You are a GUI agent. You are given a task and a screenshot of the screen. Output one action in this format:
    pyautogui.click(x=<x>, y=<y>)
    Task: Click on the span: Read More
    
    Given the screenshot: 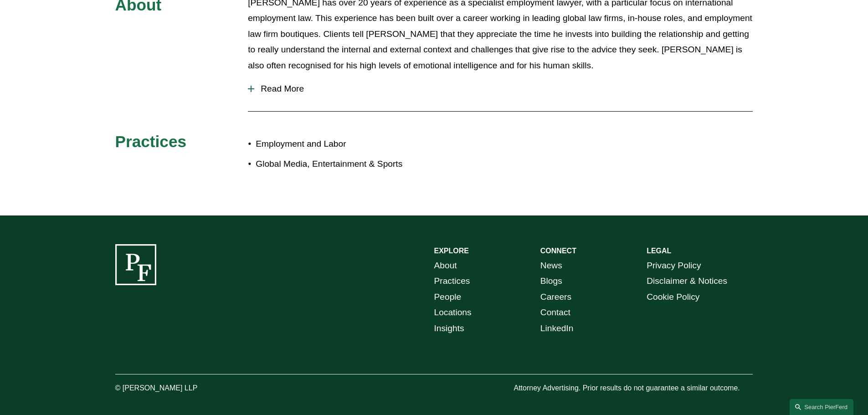 What is the action you would take?
    pyautogui.click(x=503, y=89)
    